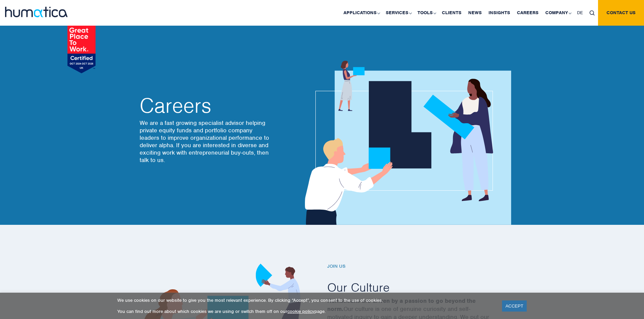 This screenshot has width=644, height=319. Describe the element at coordinates (514, 306) in the screenshot. I see `a: ACCEPT` at that location.